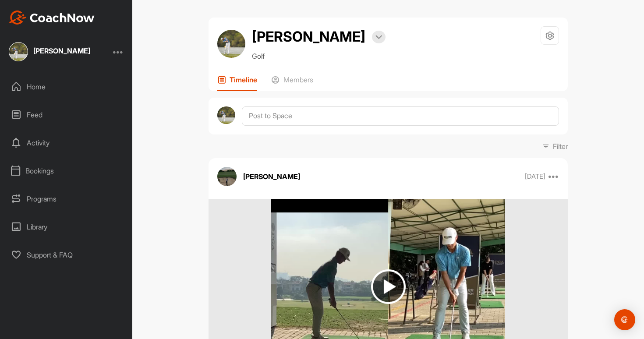 This screenshot has width=644, height=339. Describe the element at coordinates (67, 171) in the screenshot. I see `div: Bookings` at that location.